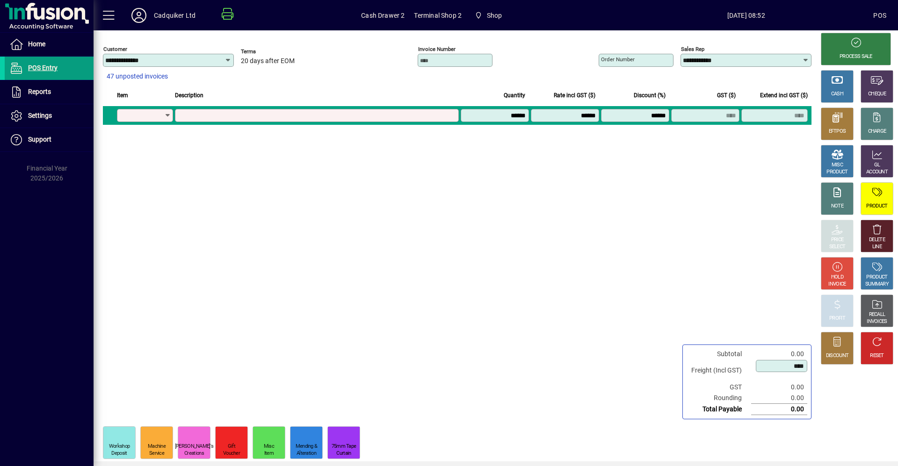 The height and width of the screenshot is (466, 898). I want to click on div: Voucher, so click(231, 453).